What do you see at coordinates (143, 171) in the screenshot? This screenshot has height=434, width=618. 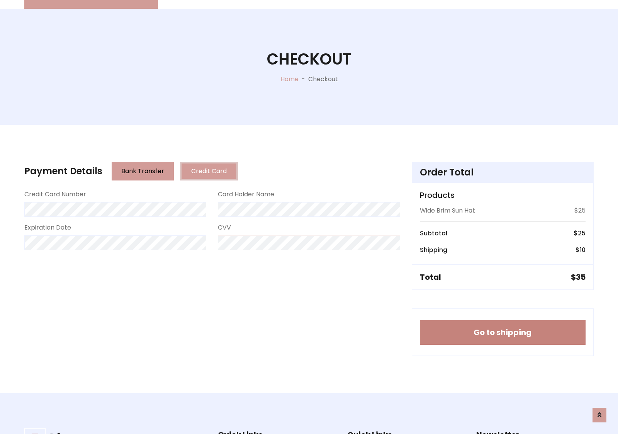 I see `button: Bank Transfer` at bounding box center [143, 171].